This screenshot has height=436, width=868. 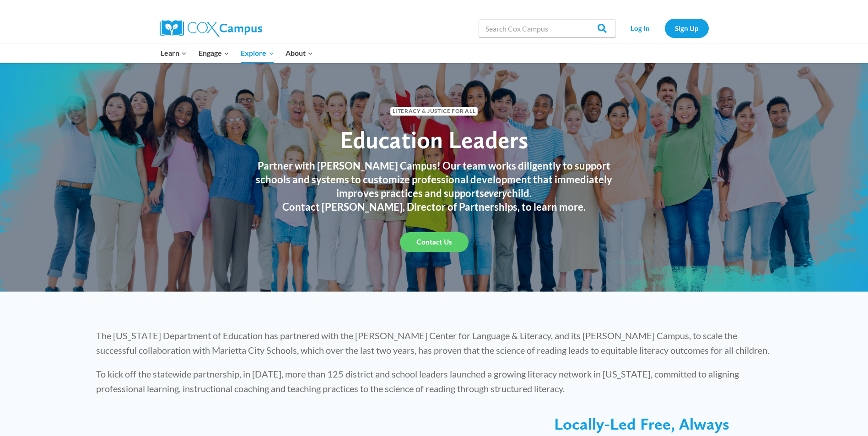 What do you see at coordinates (640, 28) in the screenshot?
I see `a: Log In` at bounding box center [640, 28].